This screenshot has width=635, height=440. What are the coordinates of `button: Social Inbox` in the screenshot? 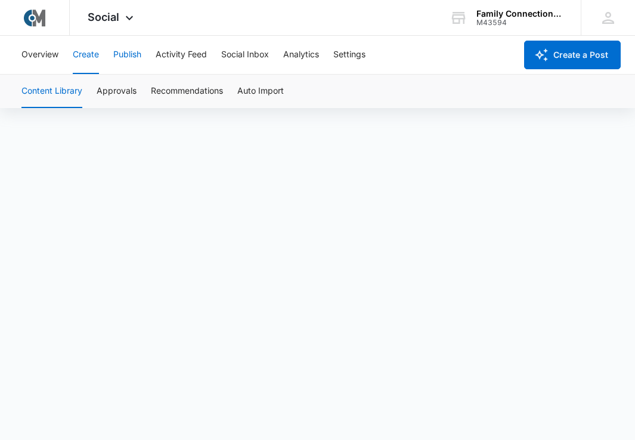 It's located at (245, 55).